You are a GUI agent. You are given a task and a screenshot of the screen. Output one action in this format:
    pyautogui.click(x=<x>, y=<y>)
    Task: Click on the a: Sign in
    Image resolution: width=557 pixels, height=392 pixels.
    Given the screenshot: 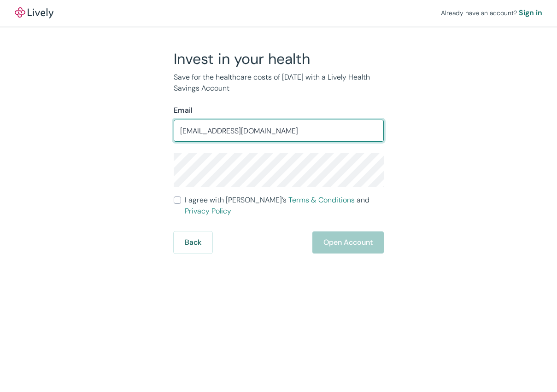 What is the action you would take?
    pyautogui.click(x=530, y=12)
    